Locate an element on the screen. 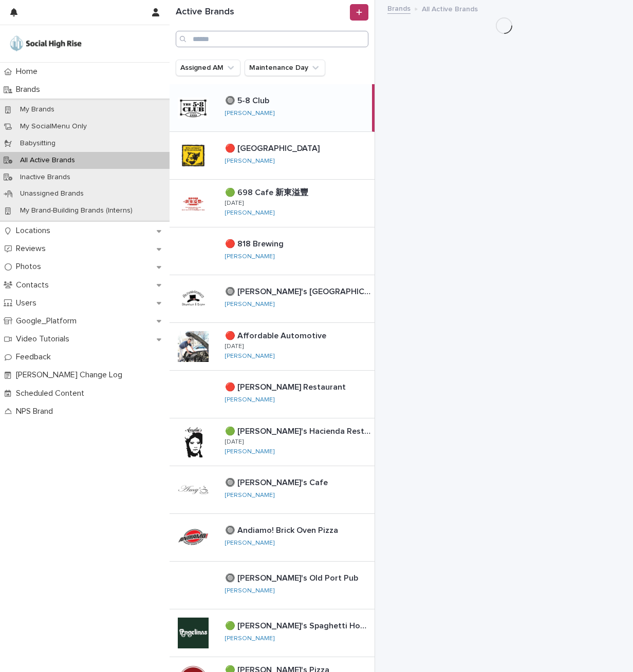  a: Brands is located at coordinates (399, 8).